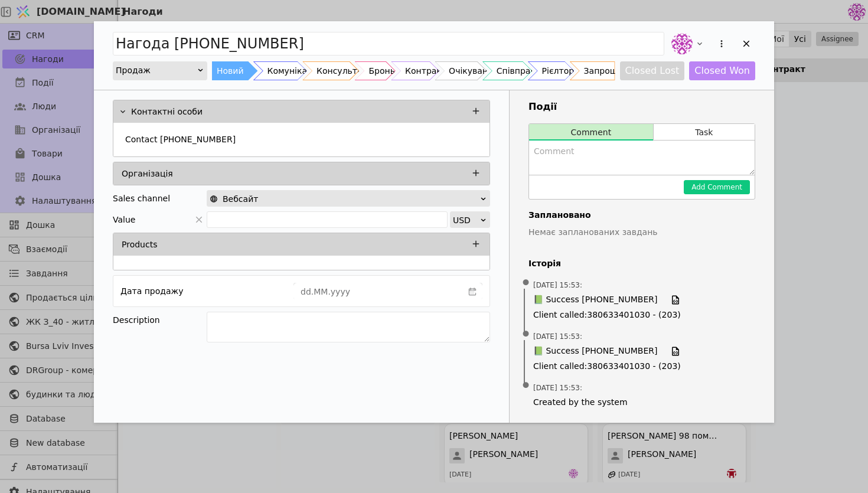  What do you see at coordinates (704, 132) in the screenshot?
I see `button: Task` at bounding box center [704, 132].